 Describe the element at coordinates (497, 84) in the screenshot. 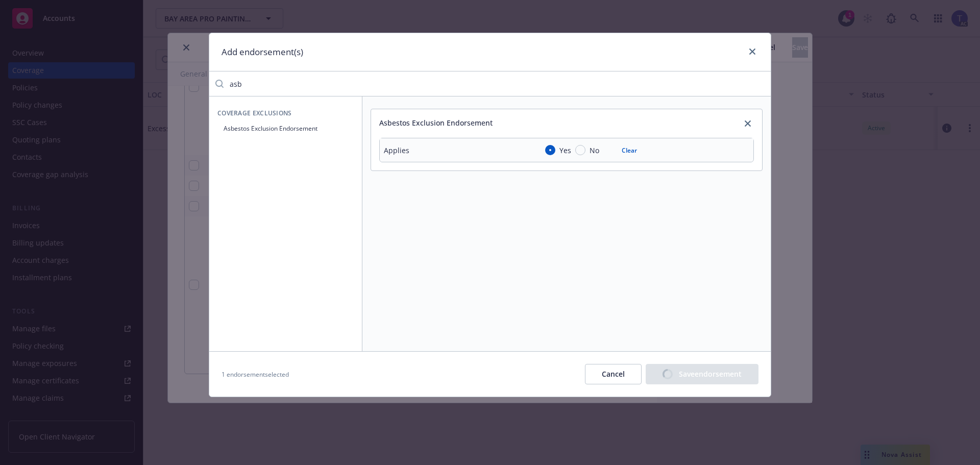

I see `input: Filter endorsements...` at that location.